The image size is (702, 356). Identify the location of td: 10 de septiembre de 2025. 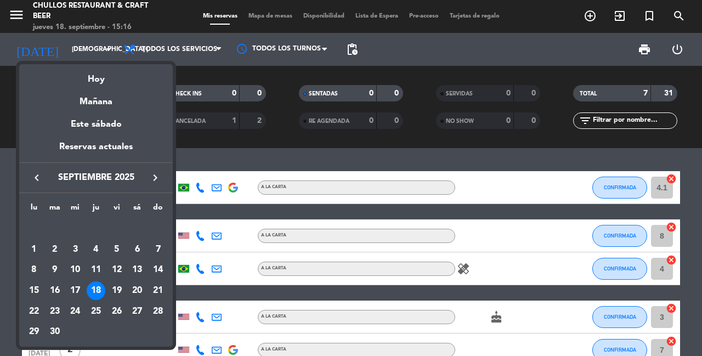
(75, 270).